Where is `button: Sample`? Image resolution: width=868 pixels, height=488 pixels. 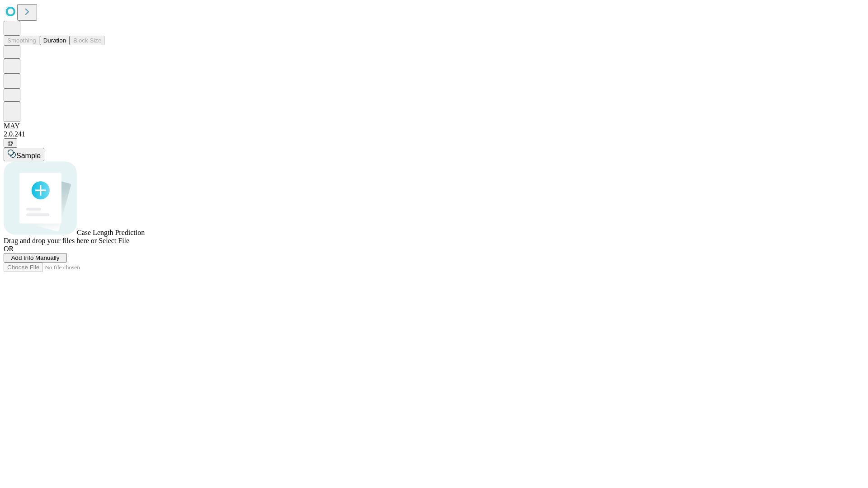
button: Sample is located at coordinates (24, 154).